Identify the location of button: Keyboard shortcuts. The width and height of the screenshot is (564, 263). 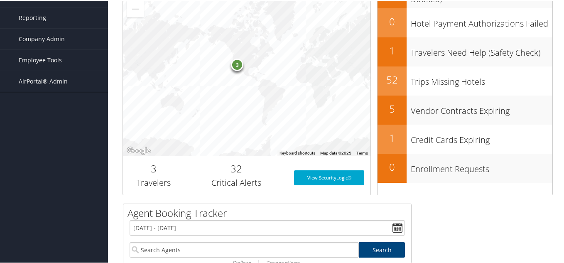
(297, 152).